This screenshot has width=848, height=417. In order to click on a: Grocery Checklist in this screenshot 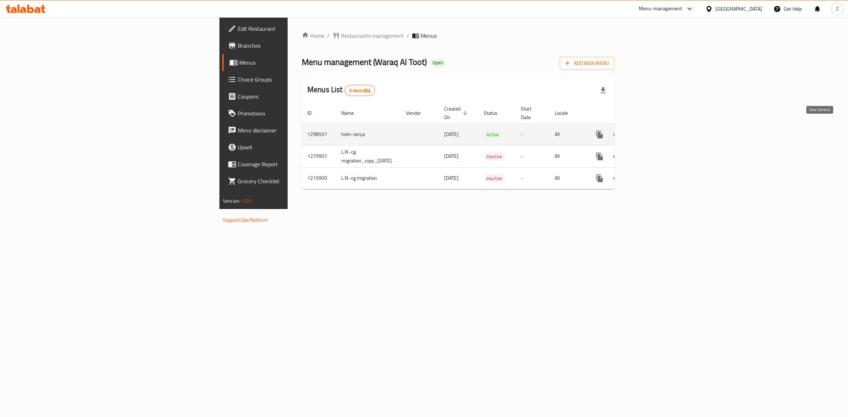, I will do `click(291, 181)`.